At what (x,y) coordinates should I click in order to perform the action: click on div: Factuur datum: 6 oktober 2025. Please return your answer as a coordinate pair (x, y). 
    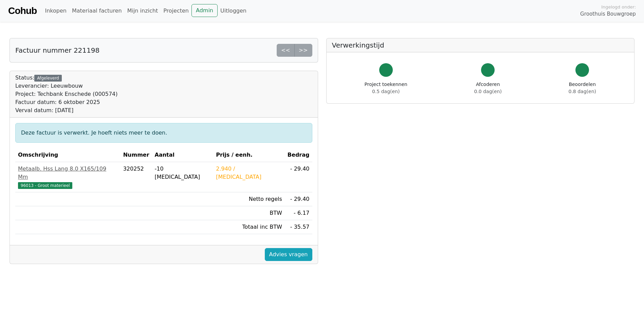
    Looking at the image, I should click on (66, 102).